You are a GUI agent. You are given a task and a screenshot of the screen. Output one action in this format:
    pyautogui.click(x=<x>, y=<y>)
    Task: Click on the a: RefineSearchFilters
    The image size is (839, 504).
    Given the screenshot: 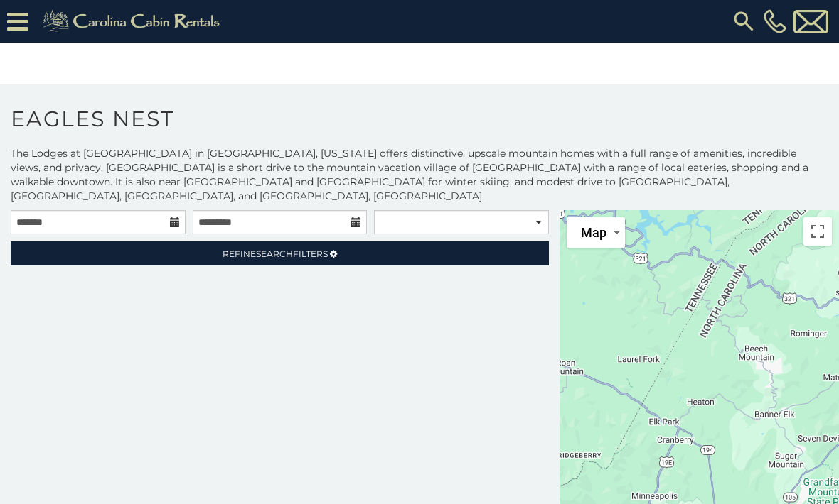 What is the action you would take?
    pyautogui.click(x=280, y=254)
    